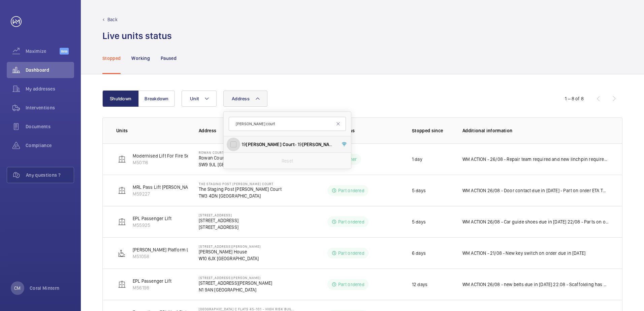 The image size is (644, 311). What do you see at coordinates (243, 153) in the screenshot?
I see `p: Rowan Court Flats 78-194 - High Risk Building` at bounding box center [243, 153].